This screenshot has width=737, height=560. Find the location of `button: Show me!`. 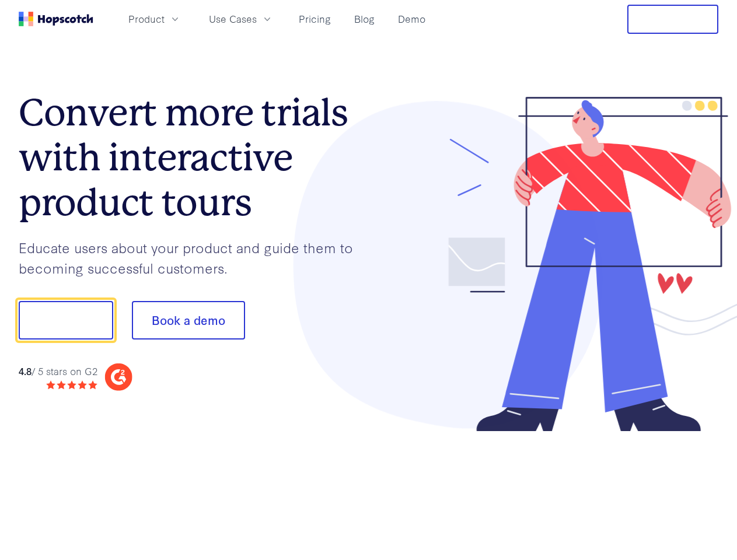

button: Show me! is located at coordinates (66, 320).